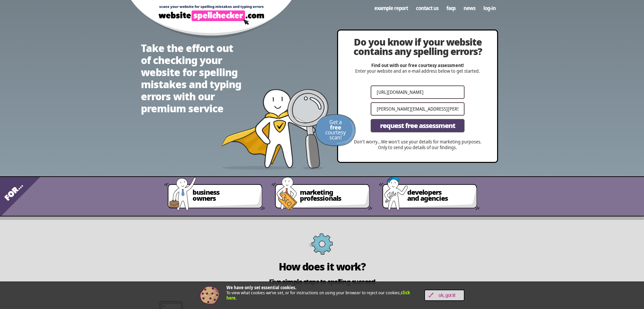  Describe the element at coordinates (417, 126) in the screenshot. I see `button: Request Free Assessment` at that location.